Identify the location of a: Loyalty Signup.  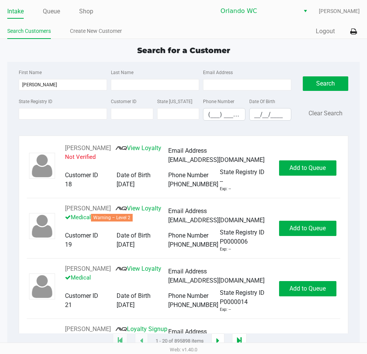
(141, 329).